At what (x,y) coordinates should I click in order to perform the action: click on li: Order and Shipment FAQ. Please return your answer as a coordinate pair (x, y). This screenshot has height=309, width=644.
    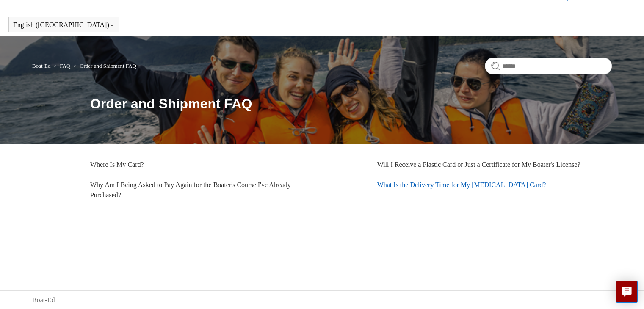
    Looking at the image, I should click on (104, 66).